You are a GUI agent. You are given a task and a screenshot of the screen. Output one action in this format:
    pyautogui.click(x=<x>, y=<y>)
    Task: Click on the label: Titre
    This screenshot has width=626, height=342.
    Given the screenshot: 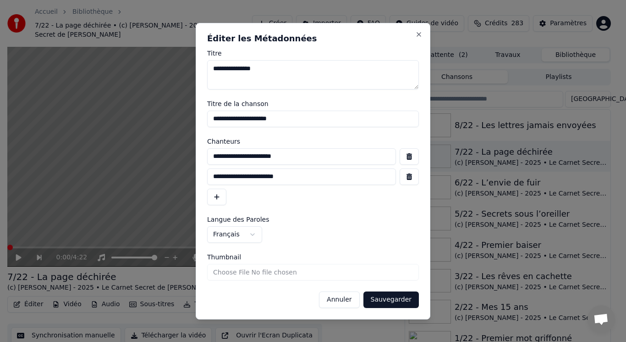 What is the action you would take?
    pyautogui.click(x=313, y=53)
    